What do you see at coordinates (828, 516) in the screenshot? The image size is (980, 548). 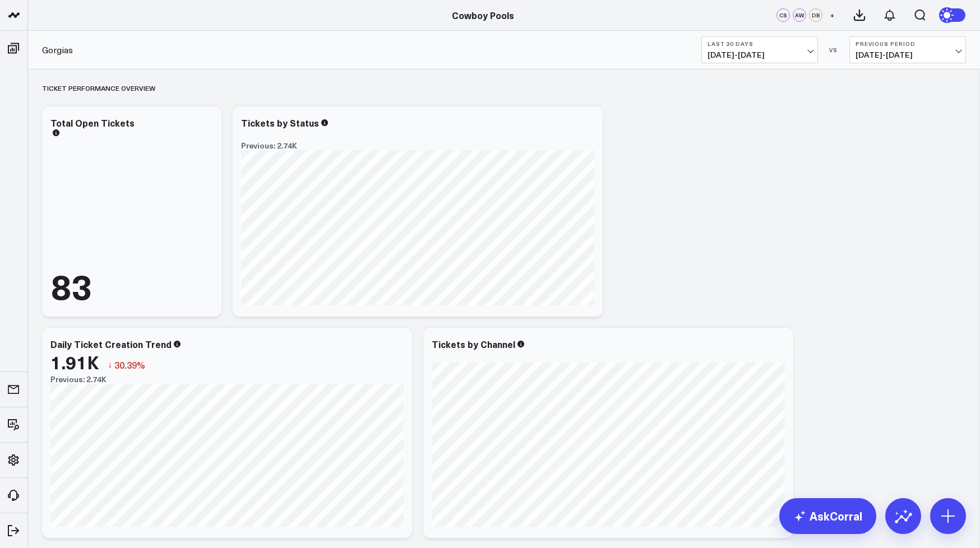 I see `a: AskCorral` at bounding box center [828, 516].